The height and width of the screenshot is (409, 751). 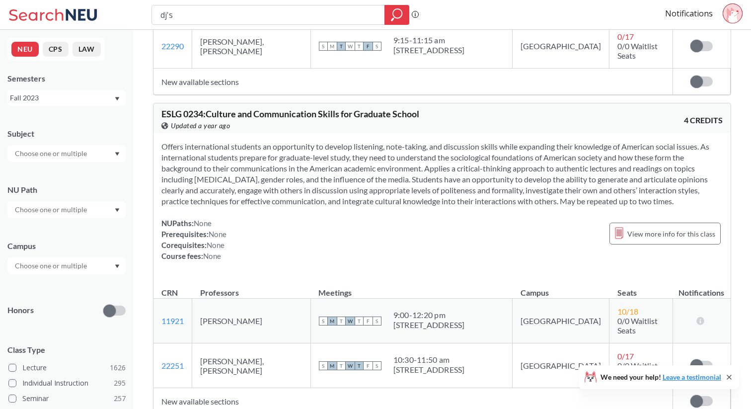 What do you see at coordinates (120, 398) in the screenshot?
I see `span: 257` at bounding box center [120, 398].